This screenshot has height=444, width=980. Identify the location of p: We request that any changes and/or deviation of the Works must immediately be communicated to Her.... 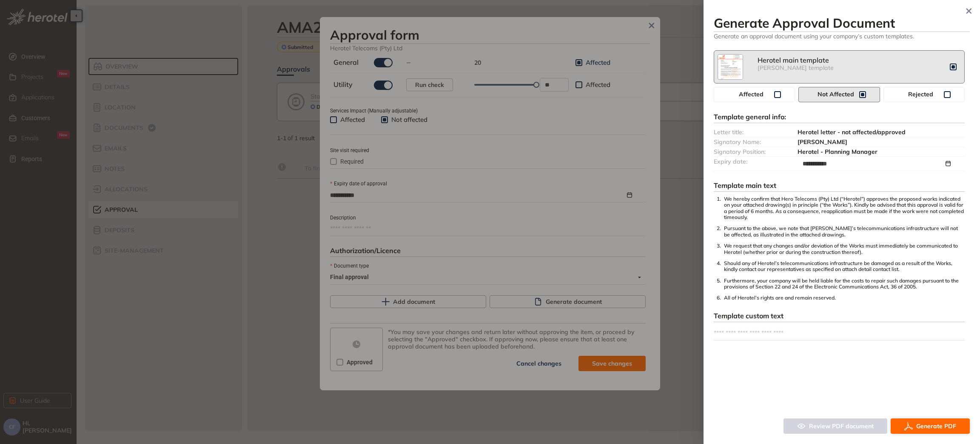
(845, 249).